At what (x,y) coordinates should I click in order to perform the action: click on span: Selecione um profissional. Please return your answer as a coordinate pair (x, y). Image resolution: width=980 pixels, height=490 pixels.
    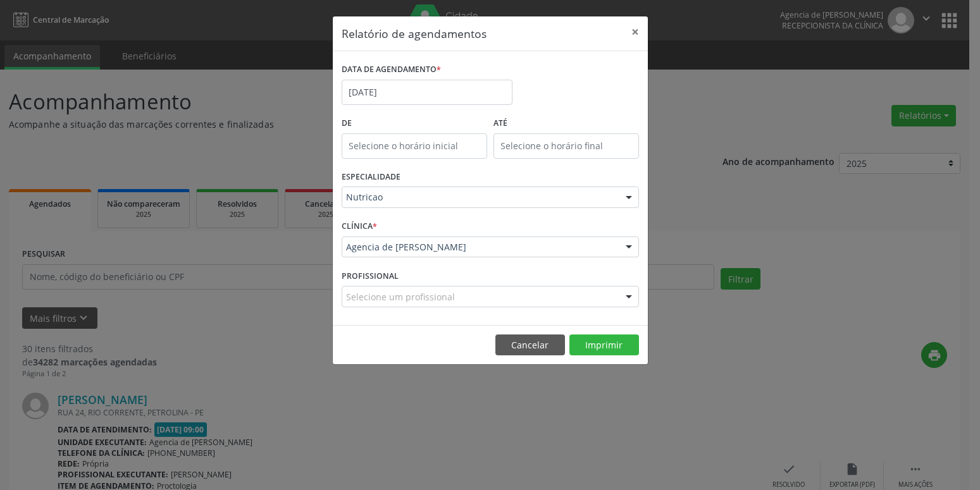
    Looking at the image, I should click on (401, 297).